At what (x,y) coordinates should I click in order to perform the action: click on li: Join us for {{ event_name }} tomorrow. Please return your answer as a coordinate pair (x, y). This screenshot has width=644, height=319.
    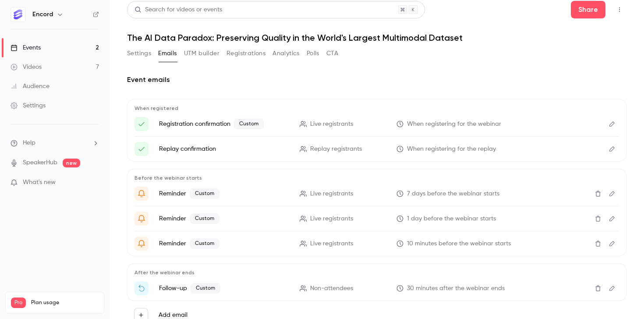
    Looking at the image, I should click on (377, 218).